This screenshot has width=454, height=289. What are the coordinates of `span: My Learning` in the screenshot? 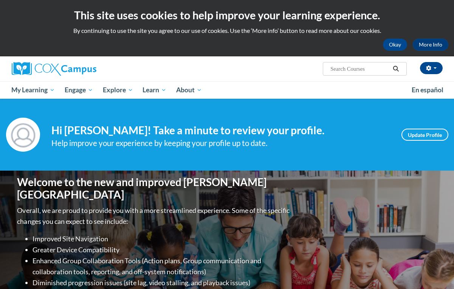 It's located at (33, 90).